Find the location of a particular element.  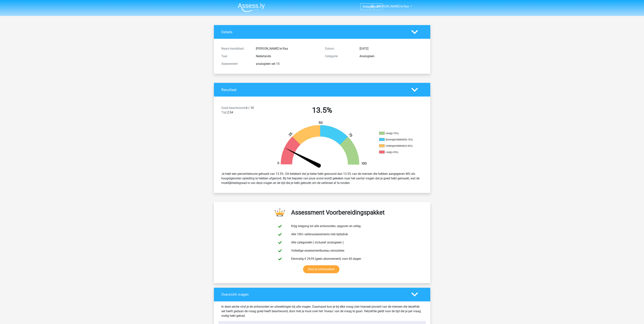

div: Taal is located at coordinates (236, 56).